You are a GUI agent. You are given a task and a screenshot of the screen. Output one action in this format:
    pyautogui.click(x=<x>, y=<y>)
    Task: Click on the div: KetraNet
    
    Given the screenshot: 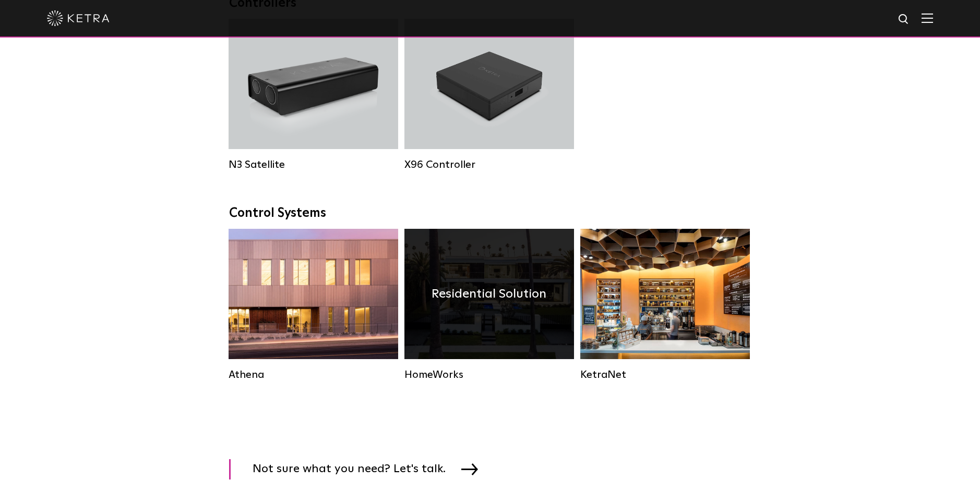 What is the action you would take?
    pyautogui.click(x=665, y=375)
    